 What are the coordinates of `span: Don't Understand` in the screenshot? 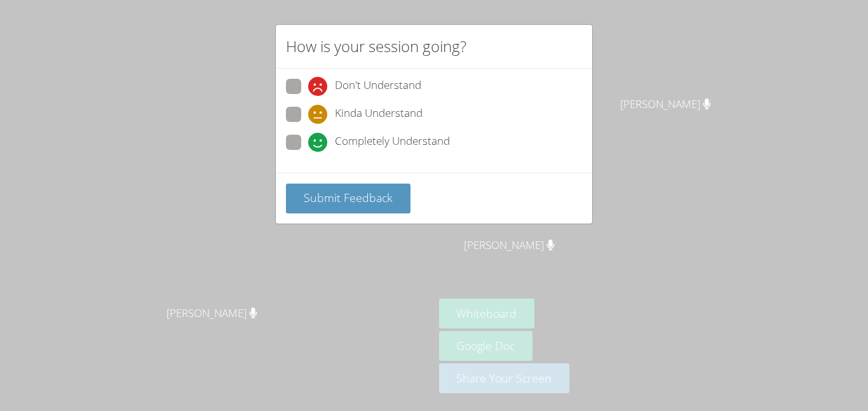 It's located at (378, 87).